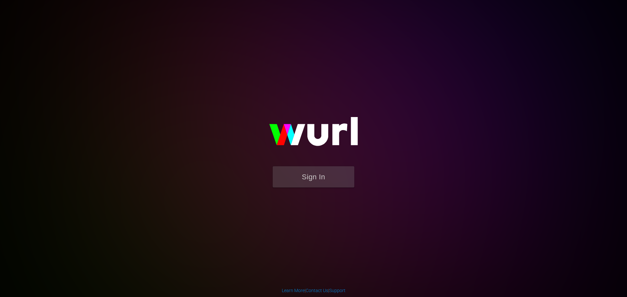 This screenshot has width=627, height=297. I want to click on img: wurl-logo-on-black-223613ac3d8ba8fe6dc639794a292ebdb59501304c7dfd60c99c58986ef67473.svg, so click(313, 135).